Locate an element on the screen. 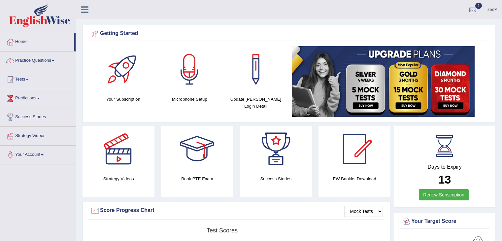 The width and height of the screenshot is (502, 241). div: Your Target Score is located at coordinates (445, 222).